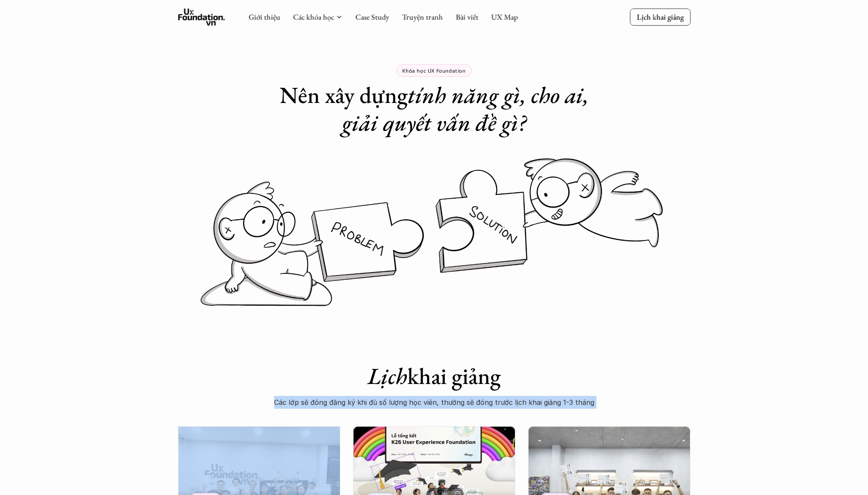 Image resolution: width=868 pixels, height=495 pixels. I want to click on a: UX Map, so click(504, 16).